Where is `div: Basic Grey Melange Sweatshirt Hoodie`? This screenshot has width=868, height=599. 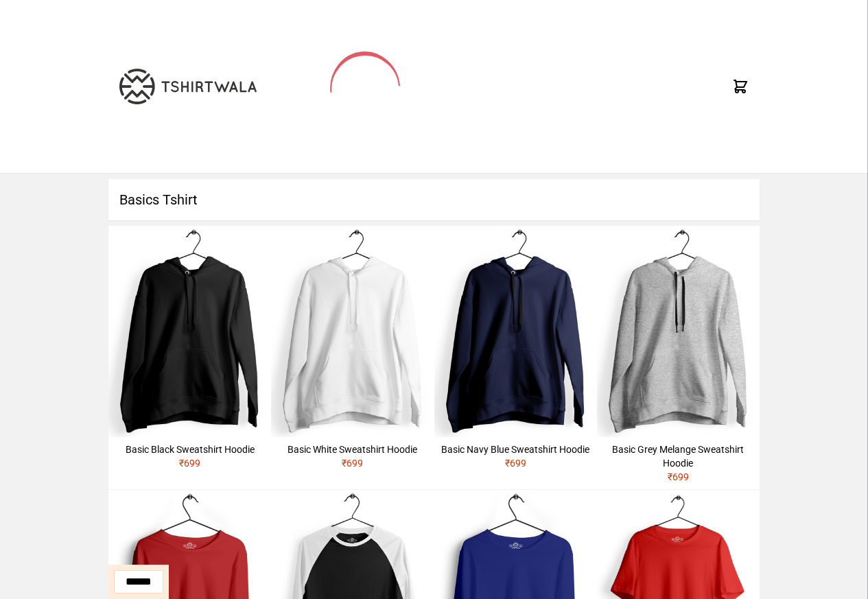
div: Basic Grey Melange Sweatshirt Hoodie is located at coordinates (678, 457).